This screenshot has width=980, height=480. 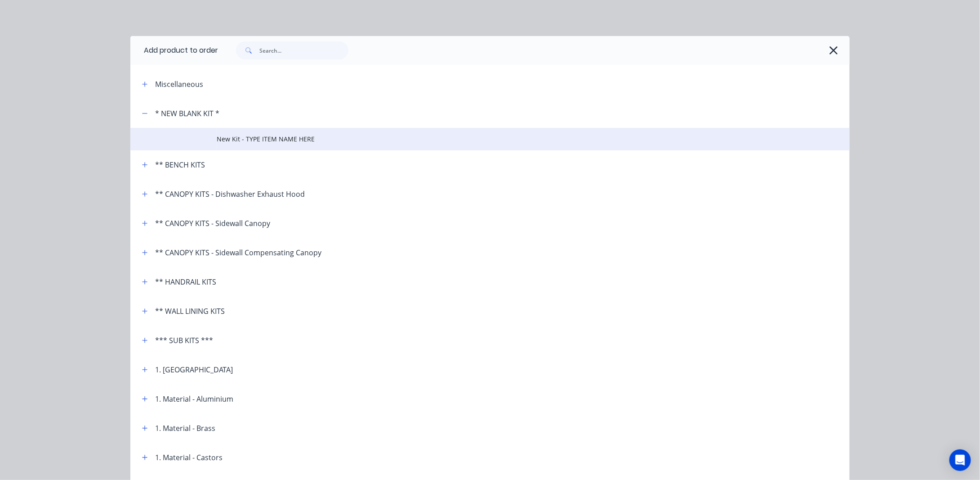 What do you see at coordinates (189, 458) in the screenshot?
I see `div: 1. Material - Castors` at bounding box center [189, 458].